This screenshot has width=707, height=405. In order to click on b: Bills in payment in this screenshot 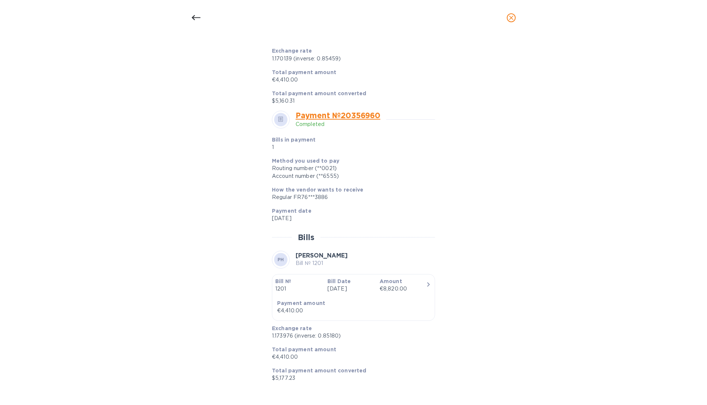, I will do `click(294, 140)`.